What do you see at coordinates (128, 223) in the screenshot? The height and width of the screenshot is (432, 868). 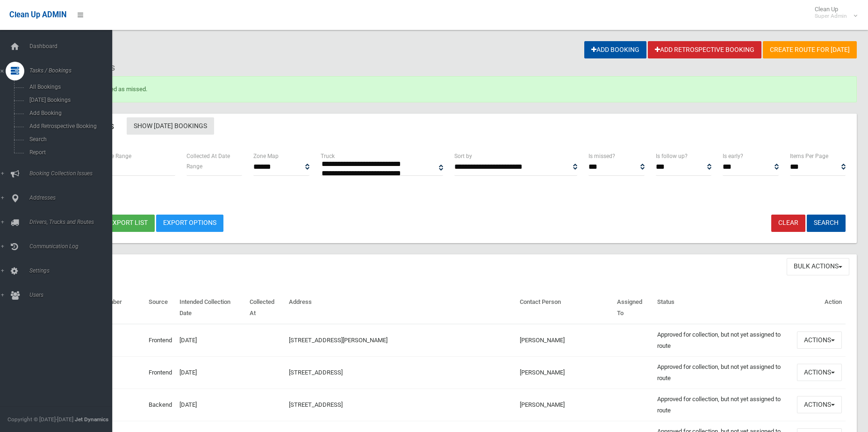 I see `button: Export list` at bounding box center [128, 223].